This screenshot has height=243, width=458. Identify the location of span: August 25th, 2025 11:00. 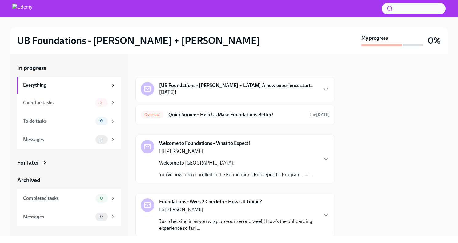
(319, 115).